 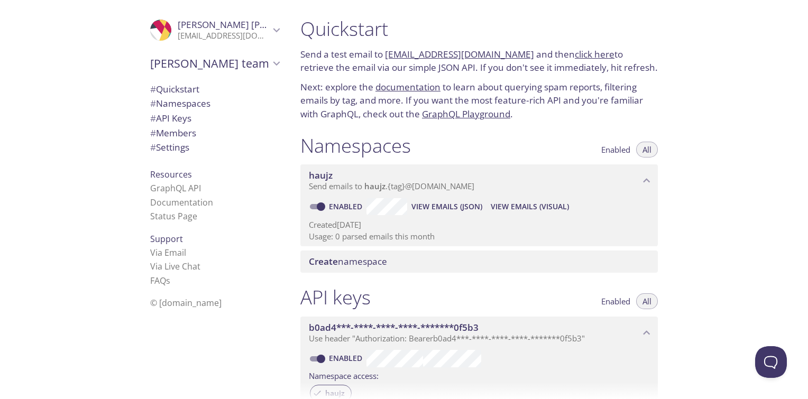 I want to click on a: GraphQL API, so click(x=176, y=188).